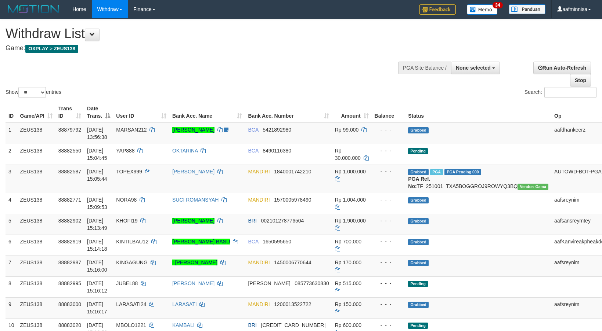 This screenshot has height=331, width=602. What do you see at coordinates (131, 130) in the screenshot?
I see `span: MARSAN212` at bounding box center [131, 130].